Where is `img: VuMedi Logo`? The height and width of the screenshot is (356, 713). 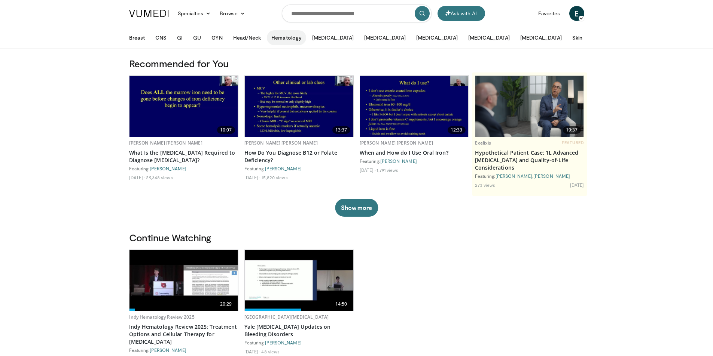 img: VuMedi Logo is located at coordinates (149, 13).